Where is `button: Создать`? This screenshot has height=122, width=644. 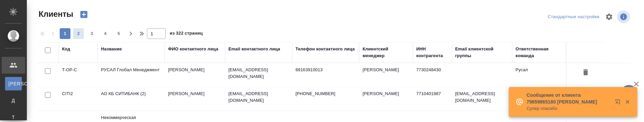 button: Создать is located at coordinates (84, 15).